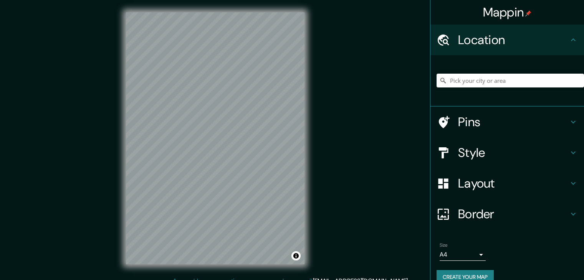  I want to click on div: Style, so click(507, 153).